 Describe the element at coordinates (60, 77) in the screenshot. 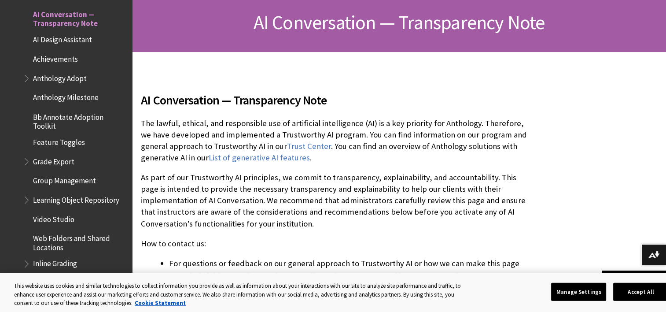

I see `span: Anthology Adopt` at that location.